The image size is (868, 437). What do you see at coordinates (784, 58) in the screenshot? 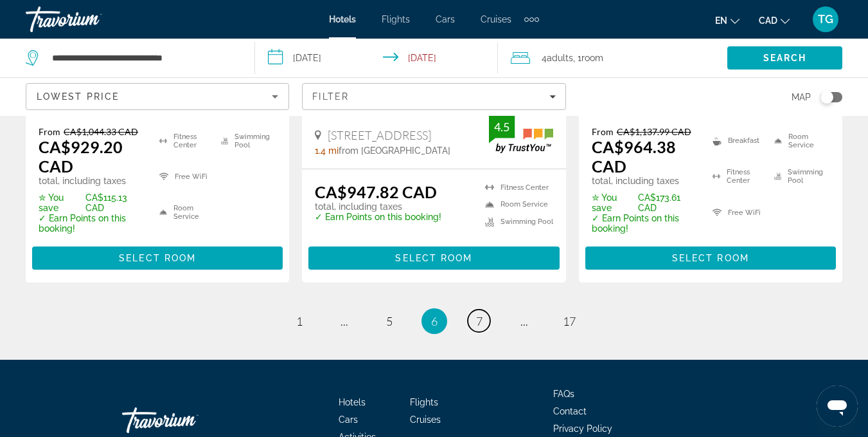
I see `button: Search` at bounding box center [784, 58].